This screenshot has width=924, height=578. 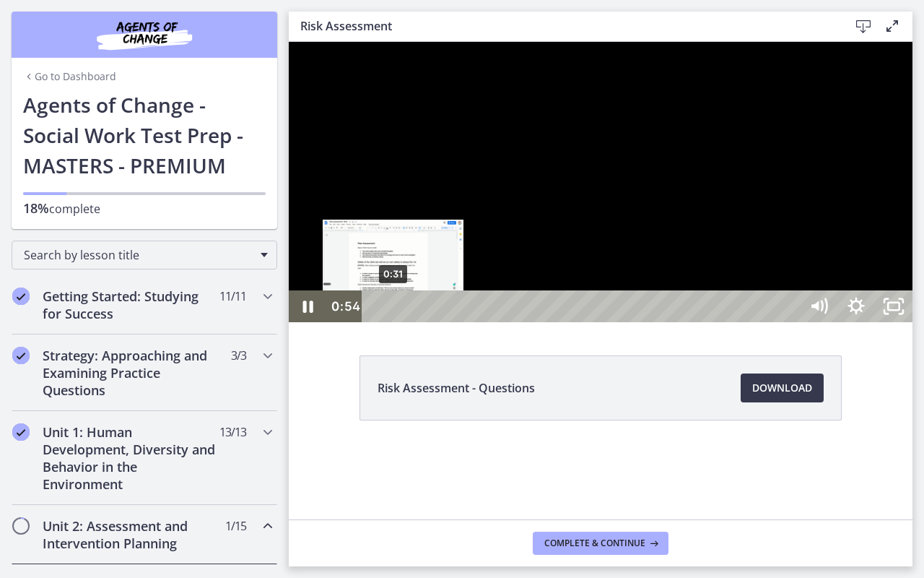 What do you see at coordinates (145, 35) in the screenshot?
I see `img: Agents of Change` at bounding box center [145, 35].